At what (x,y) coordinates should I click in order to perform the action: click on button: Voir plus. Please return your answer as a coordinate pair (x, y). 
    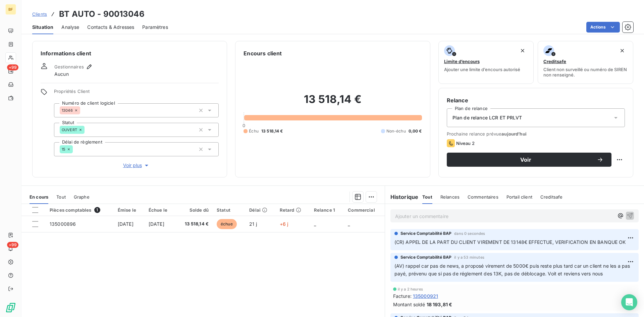
    Looking at the image, I should click on (136, 165).